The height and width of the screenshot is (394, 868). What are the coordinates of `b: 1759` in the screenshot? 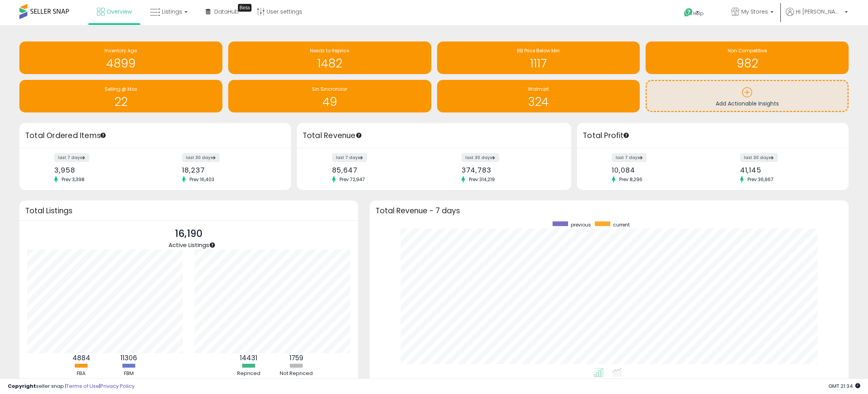 It's located at (296, 358).